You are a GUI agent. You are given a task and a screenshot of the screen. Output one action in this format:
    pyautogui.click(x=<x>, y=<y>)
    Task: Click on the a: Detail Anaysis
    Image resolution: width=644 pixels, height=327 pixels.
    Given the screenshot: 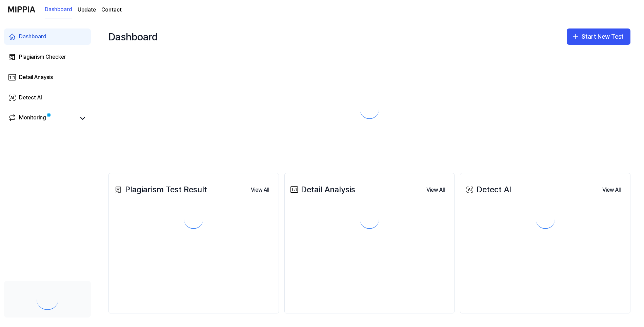 What is the action you would take?
    pyautogui.click(x=47, y=77)
    